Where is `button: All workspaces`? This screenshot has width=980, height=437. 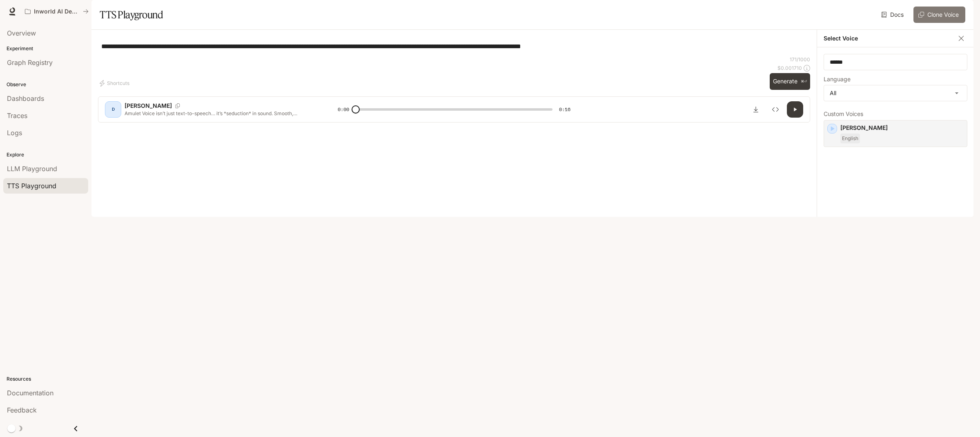 button: All workspaces is located at coordinates (57, 12).